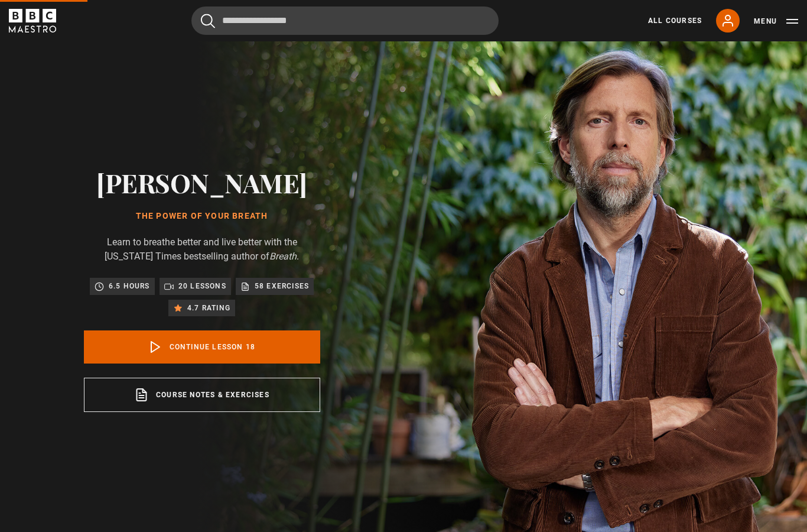 Image resolution: width=807 pixels, height=532 pixels. Describe the element at coordinates (129, 286) in the screenshot. I see `p: 6.5 hours` at that location.